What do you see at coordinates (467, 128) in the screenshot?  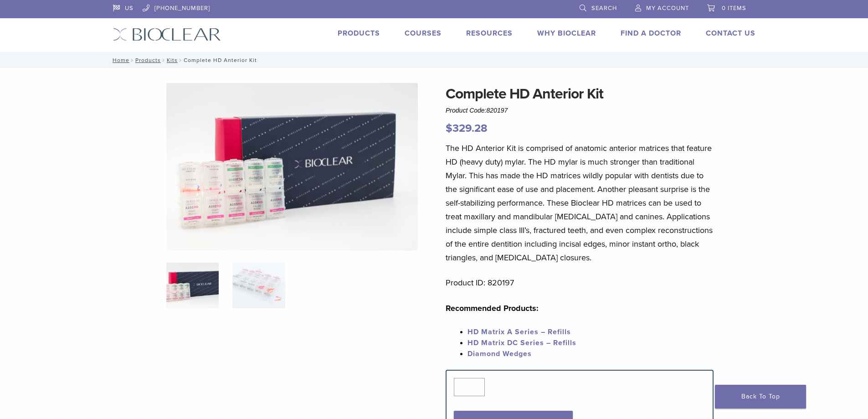 I see `bdi: 329.28` at bounding box center [467, 128].